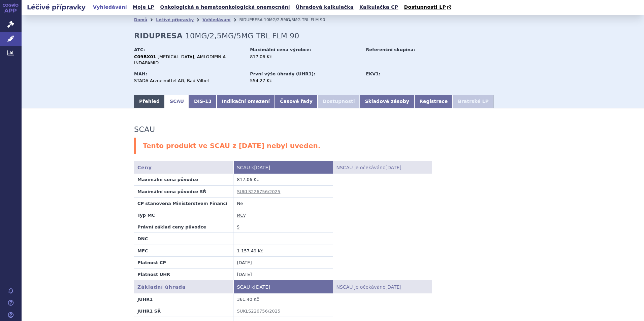  What do you see at coordinates (177, 101) in the screenshot?
I see `a: SCAU` at bounding box center [177, 101].